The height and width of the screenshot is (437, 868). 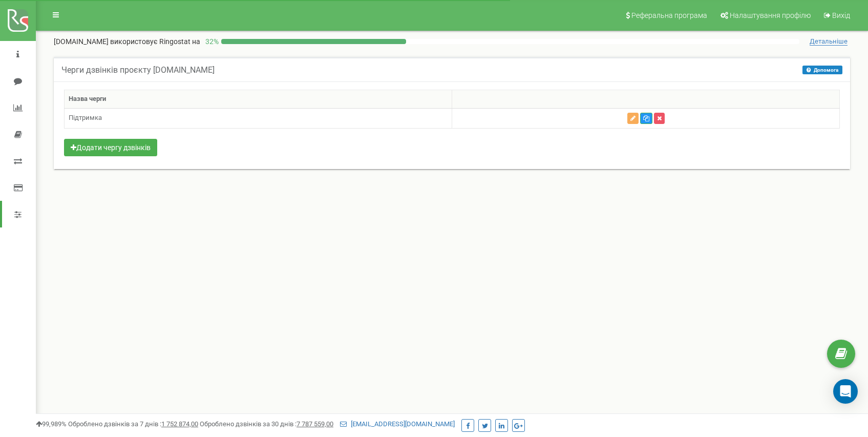 I want to click on div: Open Intercom Messenger, so click(x=846, y=392).